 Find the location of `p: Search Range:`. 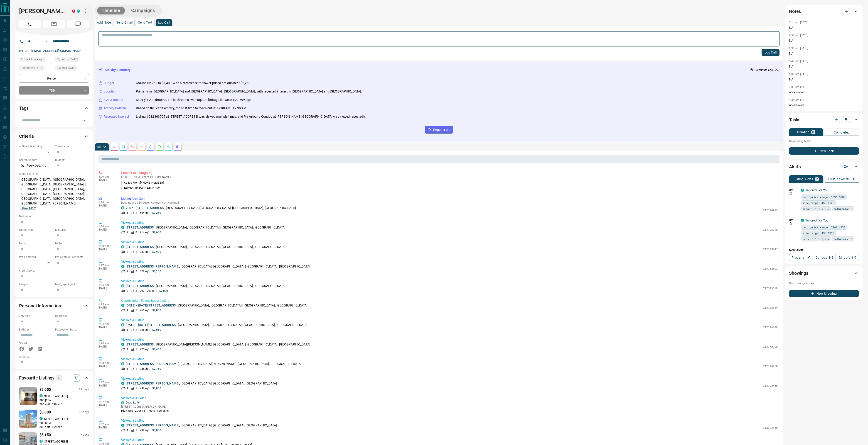

p: Search Range: is located at coordinates (36, 160).